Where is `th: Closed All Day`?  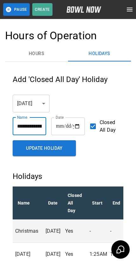 th: Closed All Day is located at coordinates (75, 203).